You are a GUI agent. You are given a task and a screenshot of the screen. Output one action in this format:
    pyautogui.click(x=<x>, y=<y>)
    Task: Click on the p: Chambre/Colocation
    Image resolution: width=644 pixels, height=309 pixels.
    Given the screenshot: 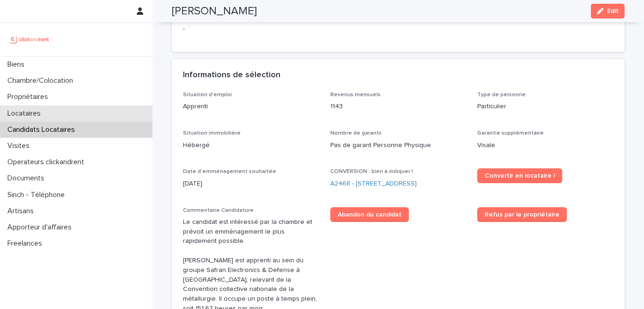 What is the action you would take?
    pyautogui.click(x=42, y=80)
    